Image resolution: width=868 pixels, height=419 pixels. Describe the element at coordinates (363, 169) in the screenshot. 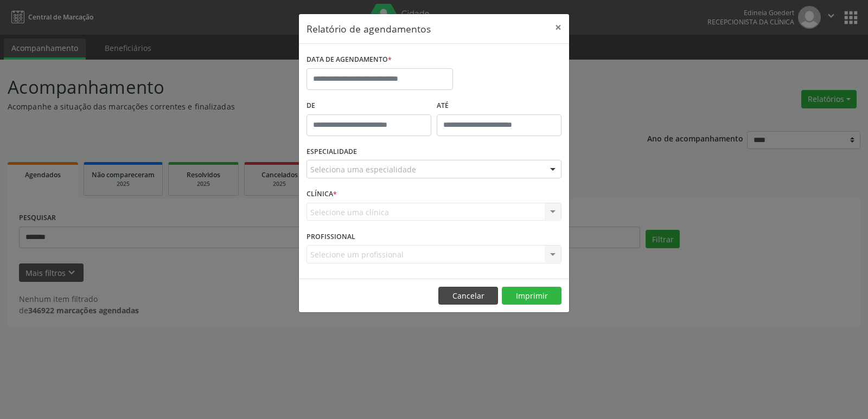

I see `span: Seleciona uma especialidade` at that location.